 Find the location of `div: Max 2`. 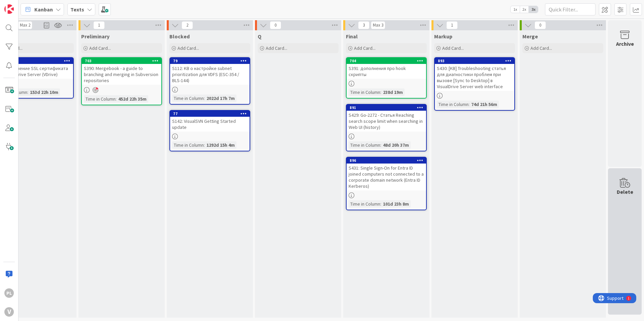

div: Max 2 is located at coordinates (25, 25).